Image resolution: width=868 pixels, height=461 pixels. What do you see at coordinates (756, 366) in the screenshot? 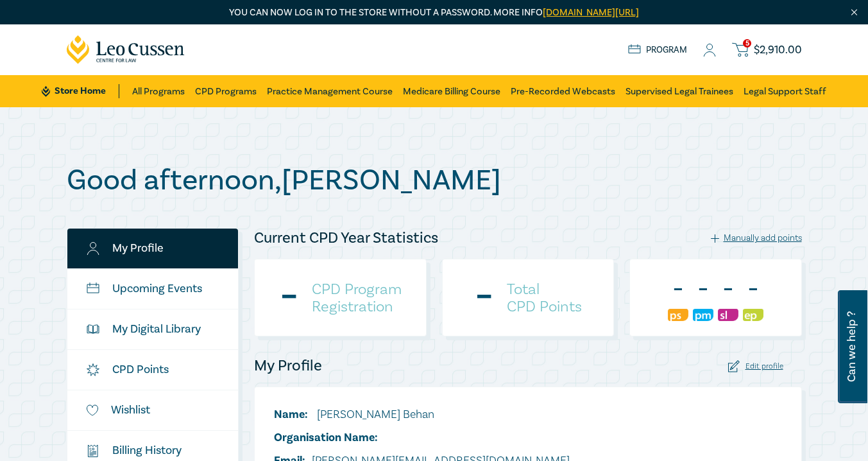
I see `div: Edit profile` at bounding box center [756, 366].